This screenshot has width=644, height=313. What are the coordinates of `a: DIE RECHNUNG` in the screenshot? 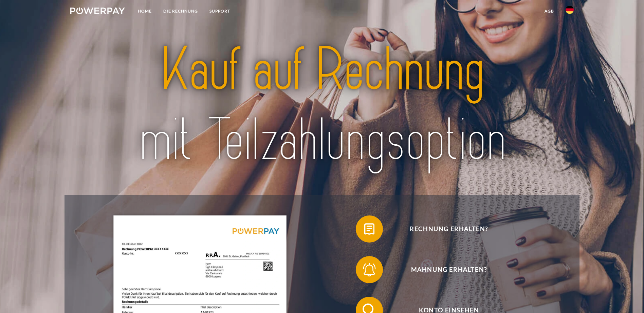 It's located at (181, 11).